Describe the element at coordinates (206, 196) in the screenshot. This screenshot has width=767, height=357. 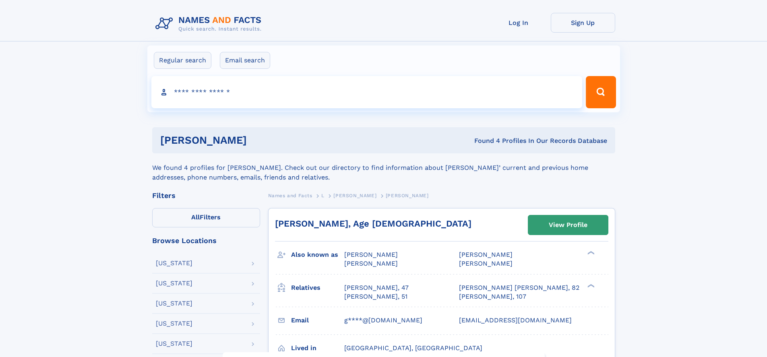
I see `div: Filters` at that location.